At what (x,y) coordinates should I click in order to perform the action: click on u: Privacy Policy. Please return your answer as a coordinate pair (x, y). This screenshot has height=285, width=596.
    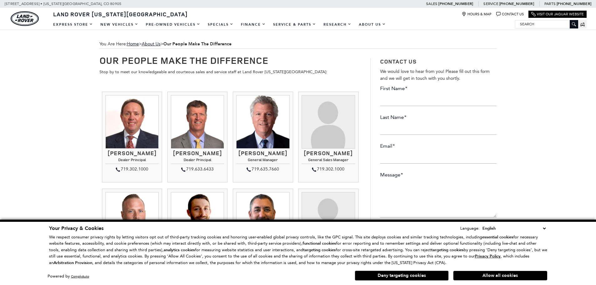
    Looking at the image, I should click on (488, 256).